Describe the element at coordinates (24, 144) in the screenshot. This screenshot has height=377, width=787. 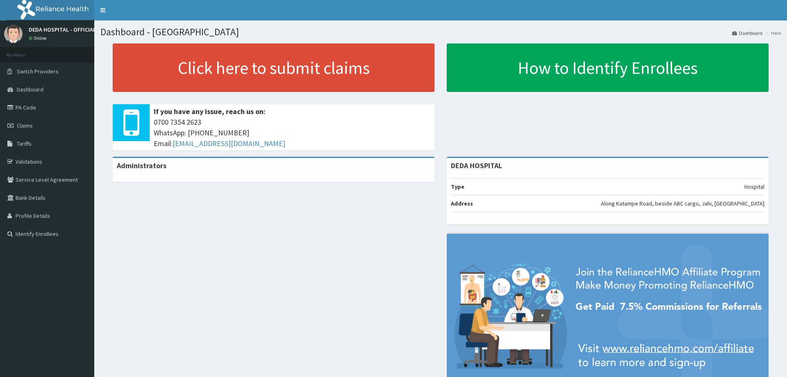
I see `span: Tariffs` at that location.